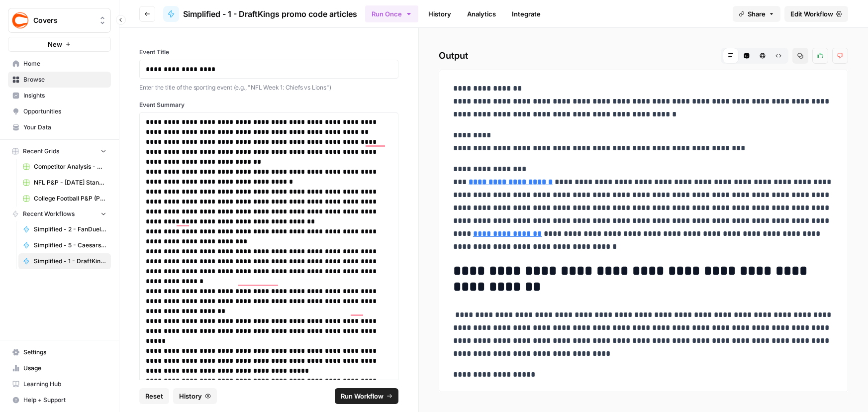 The image size is (868, 412). What do you see at coordinates (63, 21) in the screenshot?
I see `span: Covers` at bounding box center [63, 21].